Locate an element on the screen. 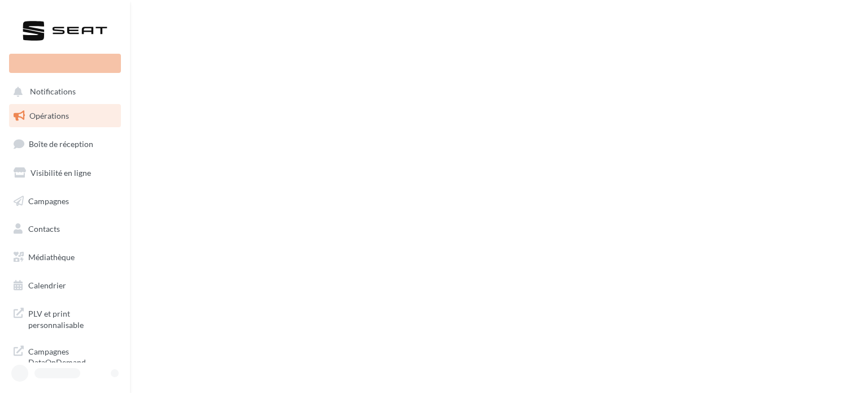  a: Calendrier is located at coordinates (65, 285).